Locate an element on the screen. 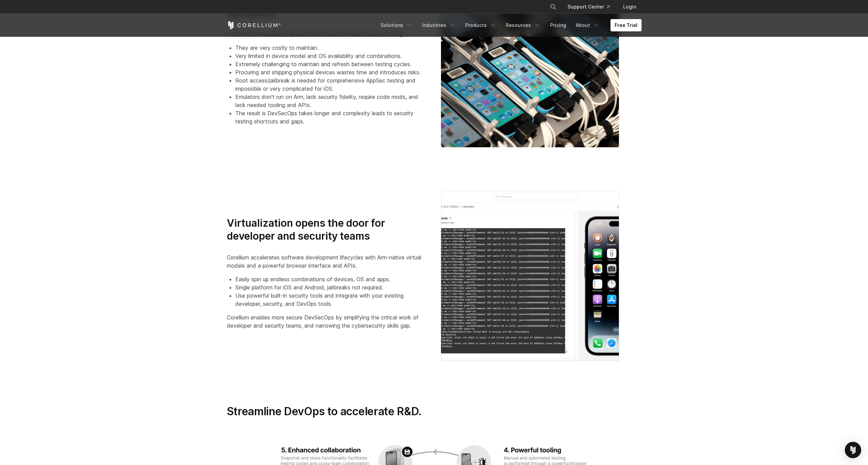 The width and height of the screenshot is (868, 465). div: Open Intercom Messenger is located at coordinates (853, 450).